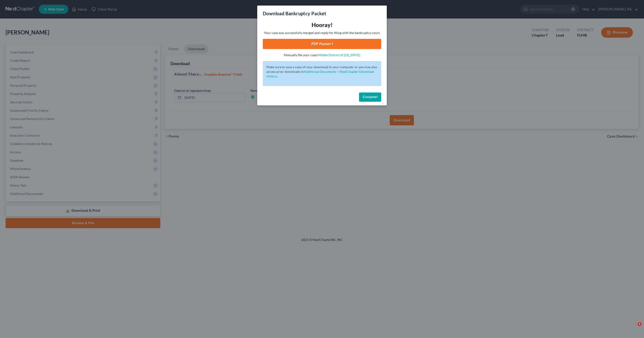  Describe the element at coordinates (370, 97) in the screenshot. I see `button: Complete!` at that location.